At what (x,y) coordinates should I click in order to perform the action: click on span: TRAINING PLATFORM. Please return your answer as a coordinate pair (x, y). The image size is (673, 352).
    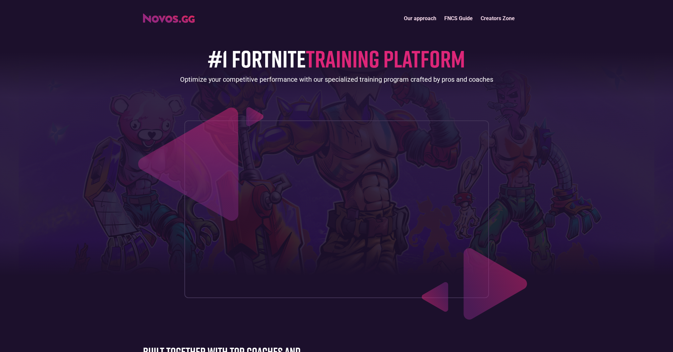
    Looking at the image, I should click on (385, 58).